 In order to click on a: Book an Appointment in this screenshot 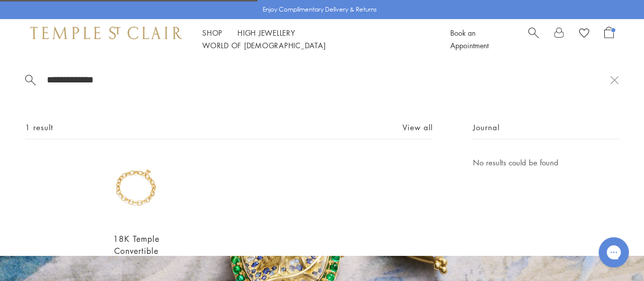, I will do `click(469, 39)`.